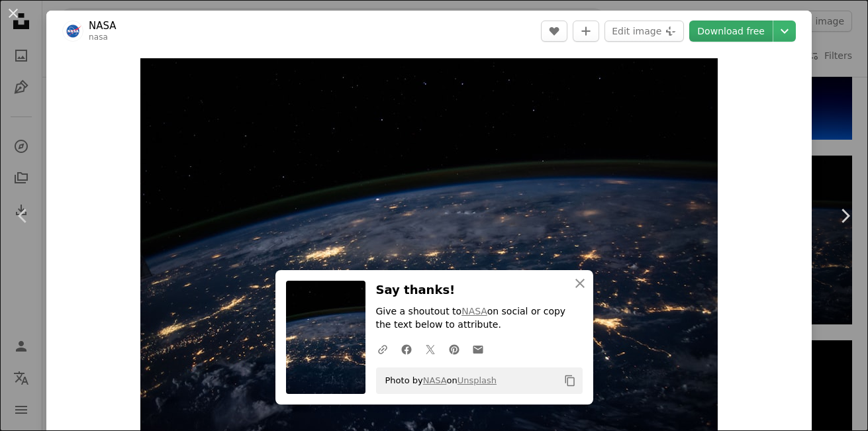 The image size is (868, 431). I want to click on img: Go to NASA's profile, so click(73, 31).